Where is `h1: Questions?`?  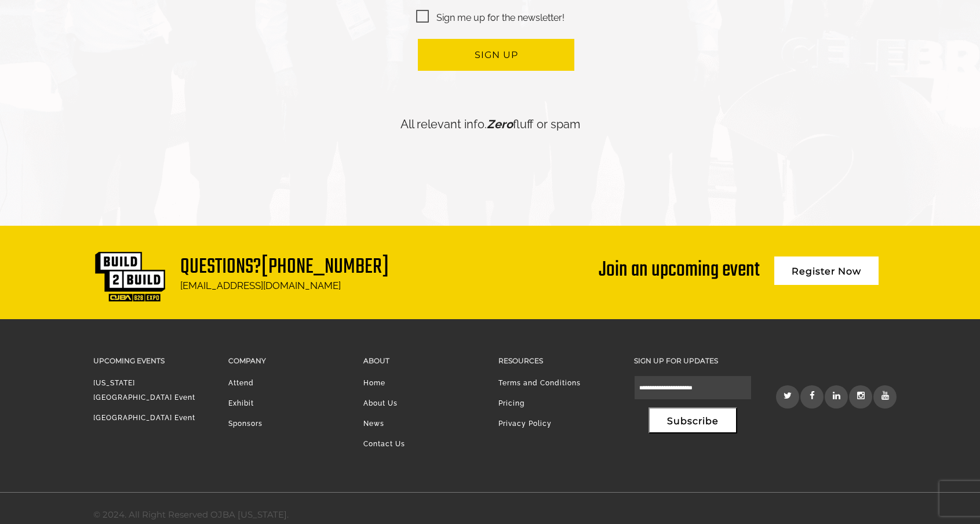
h1: Questions? is located at coordinates (284, 267).